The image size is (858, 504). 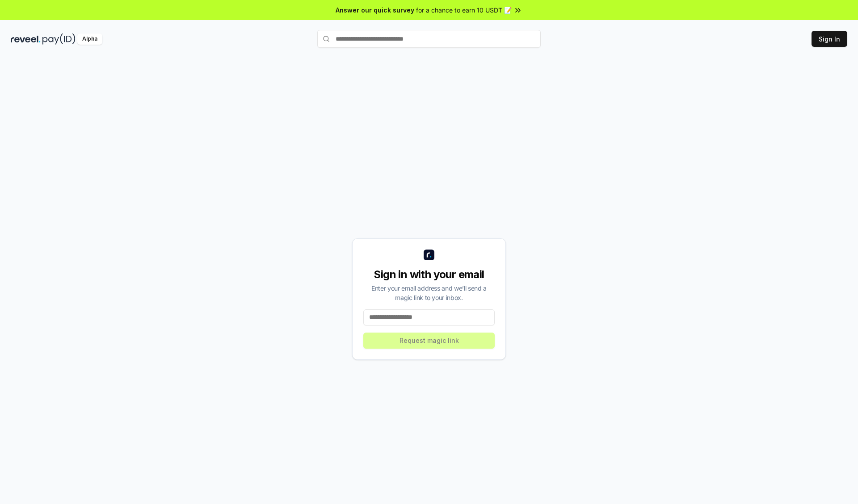 What do you see at coordinates (429, 255) in the screenshot?
I see `img: logo_small` at bounding box center [429, 255].